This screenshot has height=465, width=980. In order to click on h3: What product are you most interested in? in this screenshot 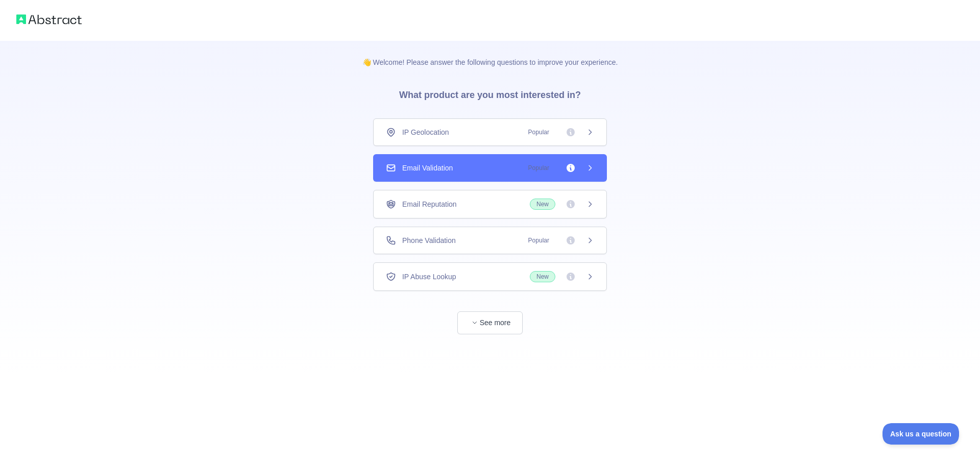, I will do `click(490, 93)`.